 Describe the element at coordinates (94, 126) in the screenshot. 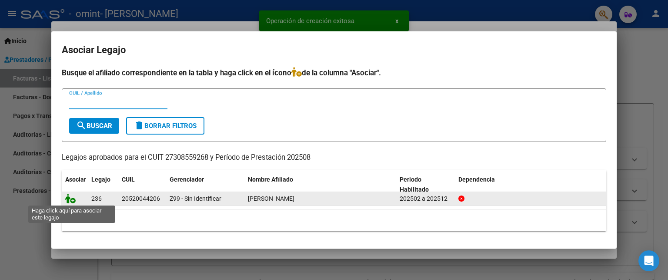

I see `span: Buscar` at that location.